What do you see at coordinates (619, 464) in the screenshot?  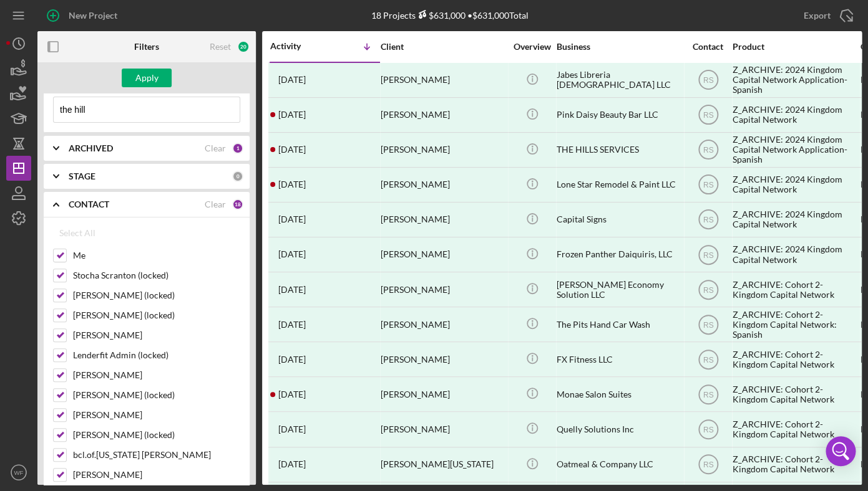 I see `div: Oatmeal & Company LLC` at bounding box center [619, 464].